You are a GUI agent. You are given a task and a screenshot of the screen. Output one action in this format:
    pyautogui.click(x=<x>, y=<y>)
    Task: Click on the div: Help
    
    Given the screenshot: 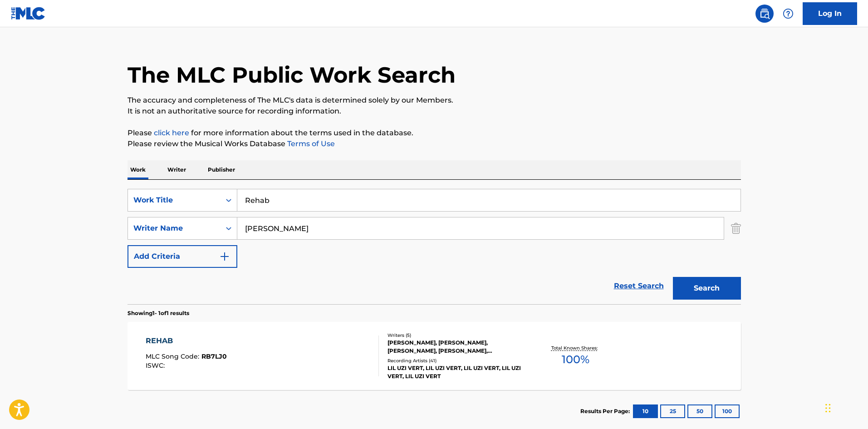 What is the action you would take?
    pyautogui.click(x=789, y=14)
    